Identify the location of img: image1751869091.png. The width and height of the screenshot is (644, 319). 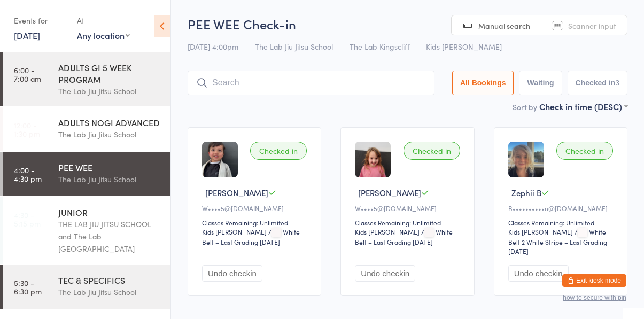
(219, 160).